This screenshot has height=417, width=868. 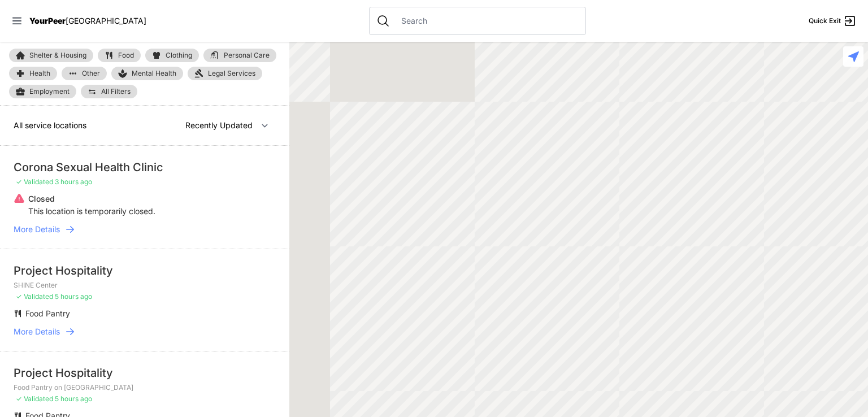 What do you see at coordinates (49, 91) in the screenshot?
I see `span: Employment` at bounding box center [49, 91].